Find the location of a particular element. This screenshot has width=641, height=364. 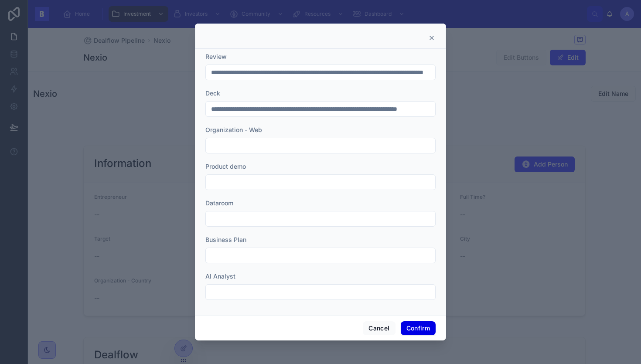

span: Product demo is located at coordinates (225, 166).